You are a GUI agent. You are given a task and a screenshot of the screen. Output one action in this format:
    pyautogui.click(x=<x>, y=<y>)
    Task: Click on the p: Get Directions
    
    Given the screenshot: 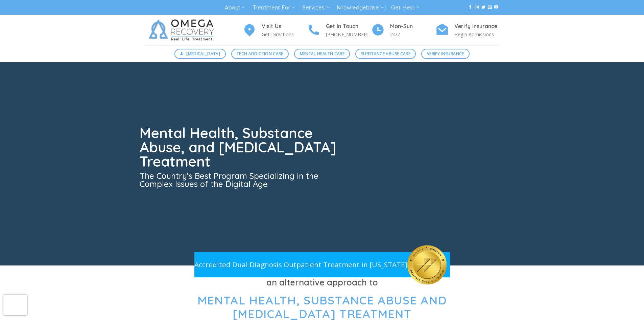 What is the action you would take?
    pyautogui.click(x=284, y=35)
    